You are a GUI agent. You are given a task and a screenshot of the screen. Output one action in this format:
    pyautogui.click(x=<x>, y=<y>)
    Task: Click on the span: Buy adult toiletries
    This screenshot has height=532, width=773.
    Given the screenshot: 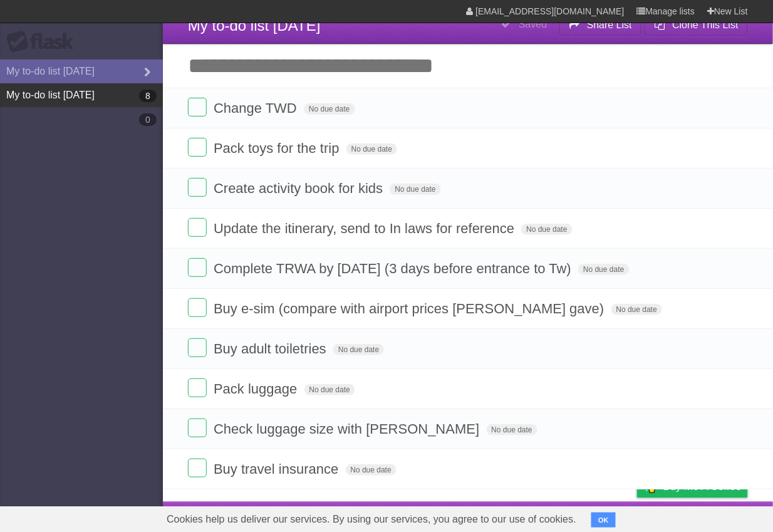 What is the action you would take?
    pyautogui.click(x=271, y=349)
    